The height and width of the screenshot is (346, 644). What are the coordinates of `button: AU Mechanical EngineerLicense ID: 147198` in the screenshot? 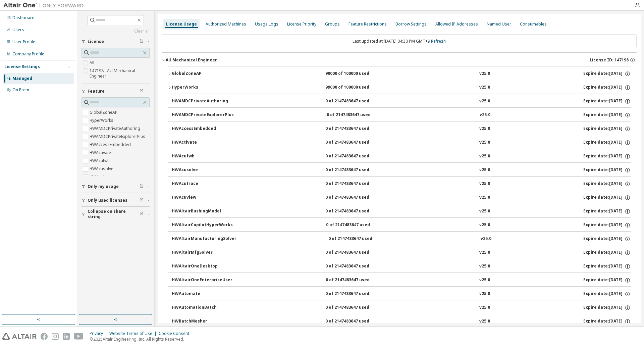 It's located at (399, 60).